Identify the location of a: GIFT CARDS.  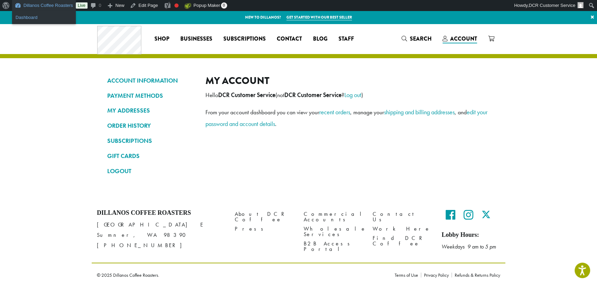
(151, 156).